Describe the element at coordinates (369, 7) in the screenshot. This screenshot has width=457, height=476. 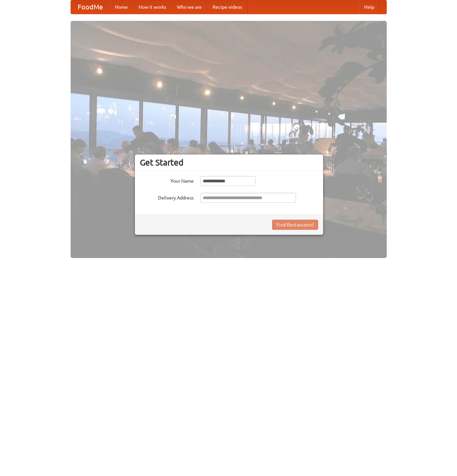
I see `a: Help` at that location.